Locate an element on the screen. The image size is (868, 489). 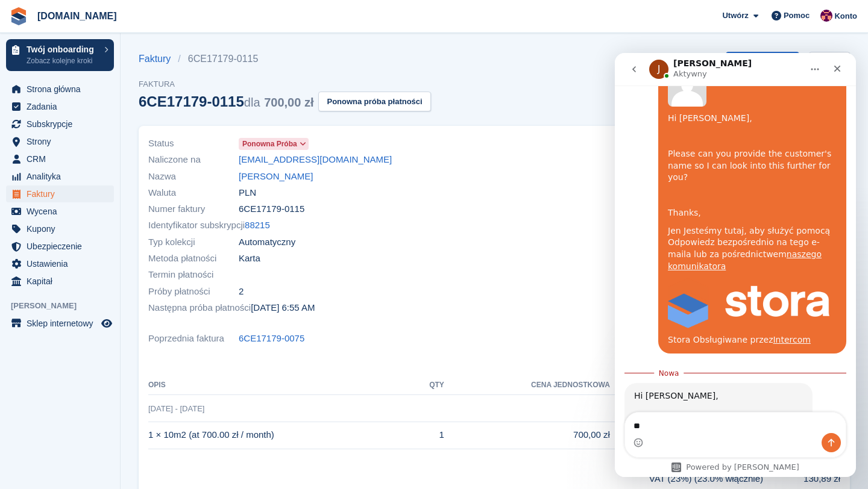
span: Analityka is located at coordinates (63, 176).